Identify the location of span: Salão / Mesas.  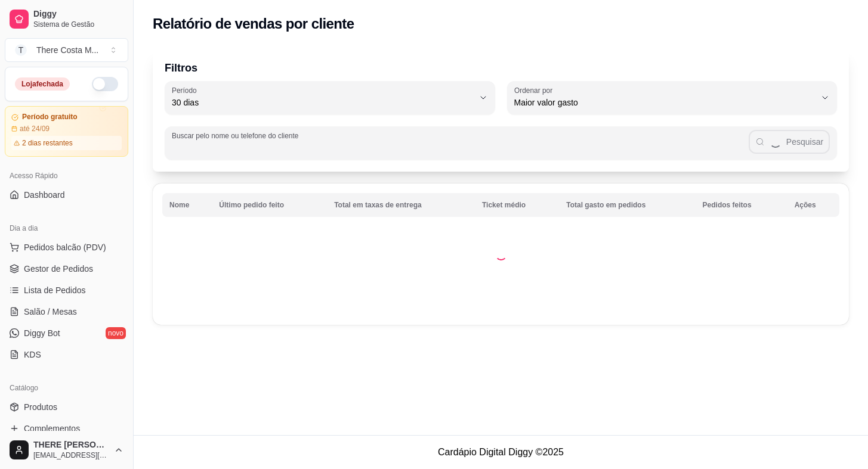
(50, 312).